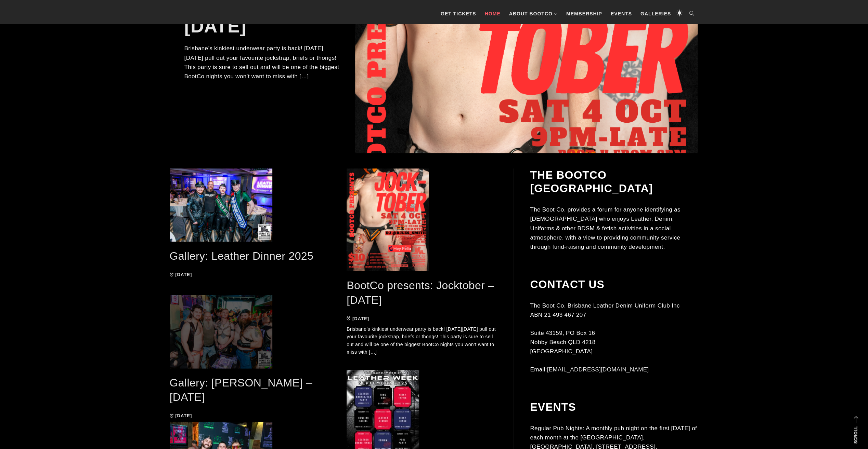  What do you see at coordinates (615, 369) in the screenshot?
I see `p: Email:` at bounding box center [615, 369].